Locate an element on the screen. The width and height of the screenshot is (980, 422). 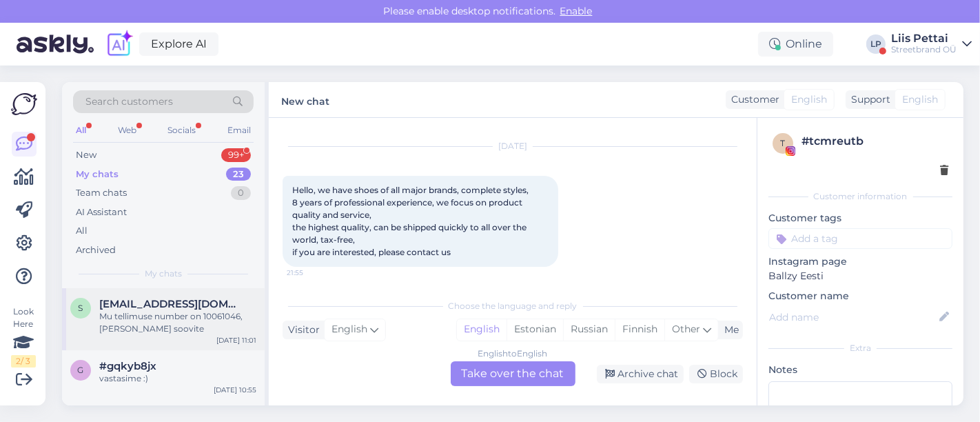
img: explore-ai is located at coordinates (120, 44).